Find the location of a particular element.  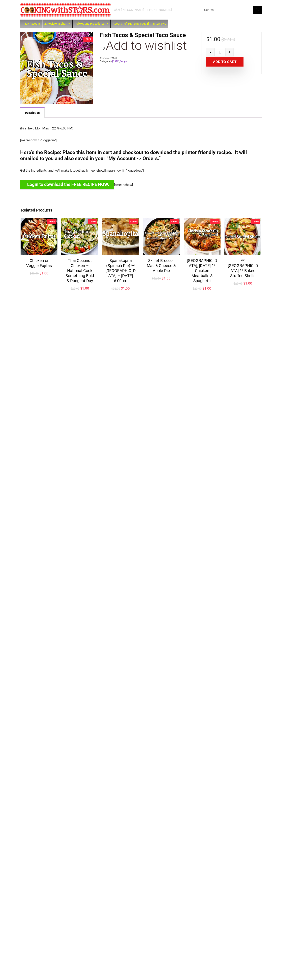

h1: Fish Tacos & Special Taco Sauce is located at coordinates (148, 35).